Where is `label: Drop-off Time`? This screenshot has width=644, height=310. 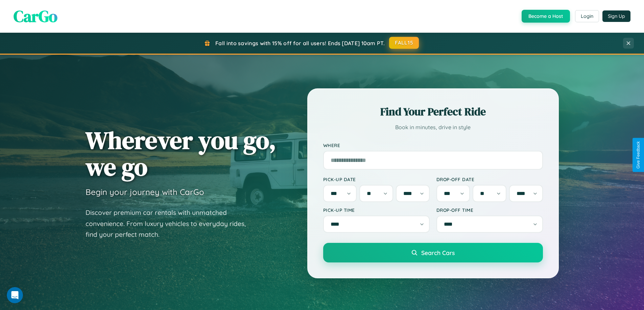
label: Drop-off Time is located at coordinates (489, 210).